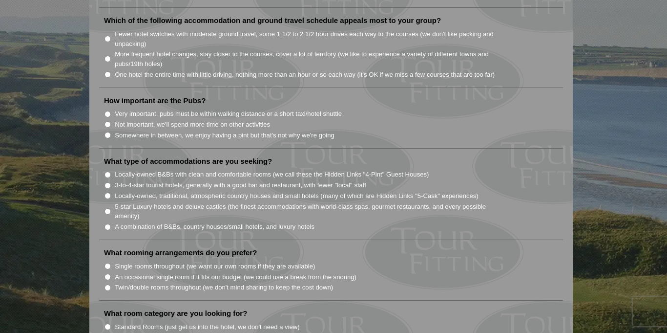  What do you see at coordinates (272, 174) in the screenshot?
I see `label: Locally-owned B&Bs with clean and comfortable rooms (we call these the Hidden Links "4-Pint" Gues...` at bounding box center [272, 174].